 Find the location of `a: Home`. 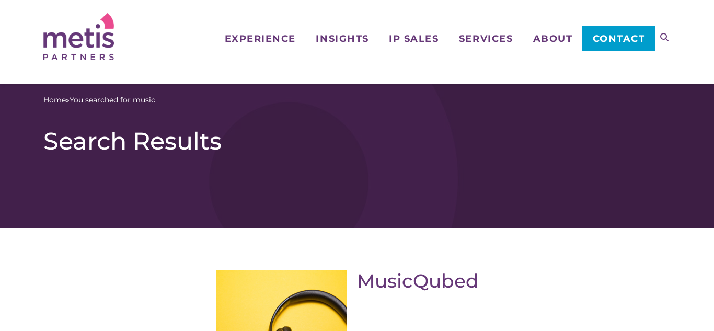

a: Home is located at coordinates (54, 100).